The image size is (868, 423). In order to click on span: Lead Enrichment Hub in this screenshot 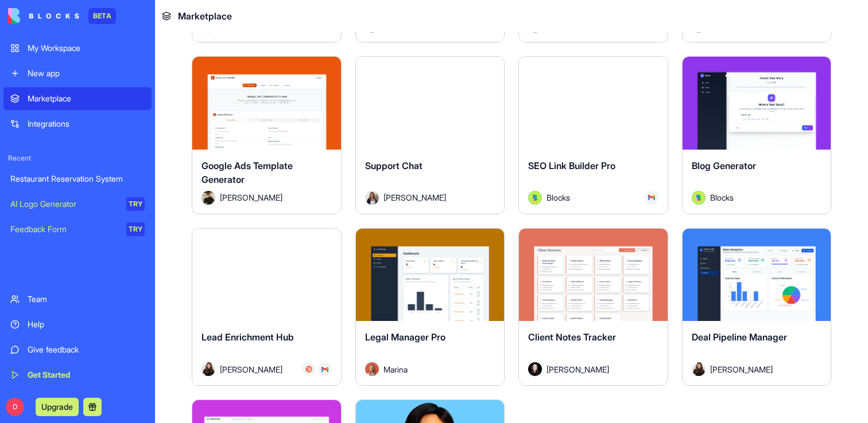, I will do `click(247, 337)`.